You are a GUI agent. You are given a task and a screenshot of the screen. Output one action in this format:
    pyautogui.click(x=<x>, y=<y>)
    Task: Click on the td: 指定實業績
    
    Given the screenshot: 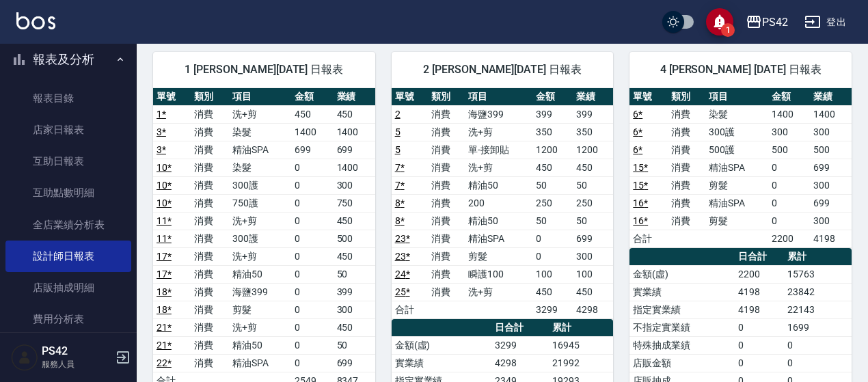 What is the action you would take?
    pyautogui.click(x=681, y=310)
    